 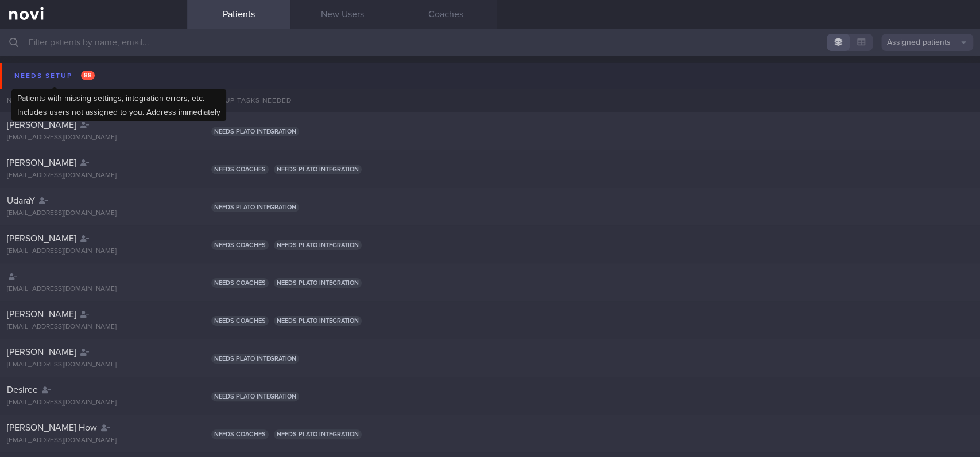 I want to click on span: 88, so click(x=88, y=75).